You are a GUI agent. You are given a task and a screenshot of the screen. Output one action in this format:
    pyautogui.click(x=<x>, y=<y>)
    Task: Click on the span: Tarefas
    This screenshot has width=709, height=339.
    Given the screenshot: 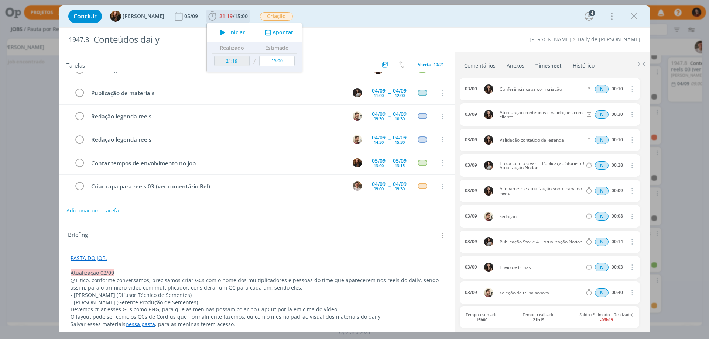 What is the action you would take?
    pyautogui.click(x=76, y=65)
    